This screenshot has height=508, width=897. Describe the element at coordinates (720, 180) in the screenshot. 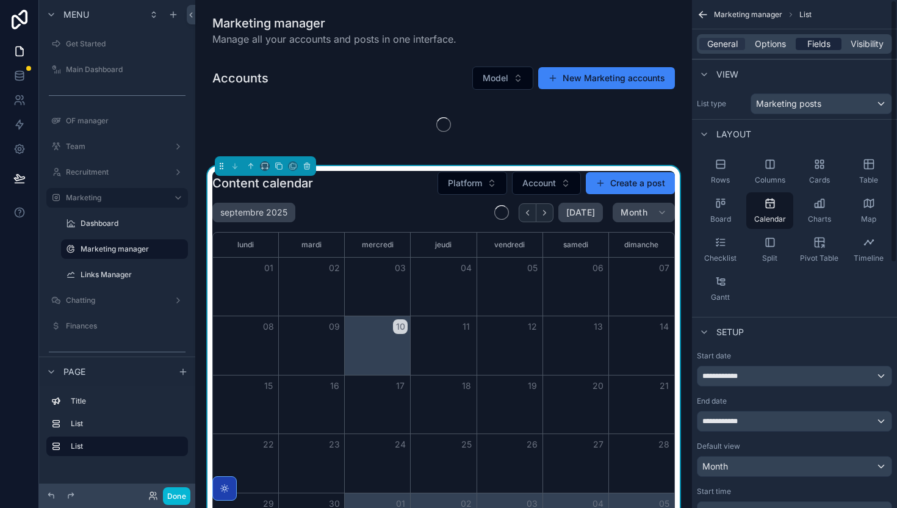

I see `span: Rows` at that location.